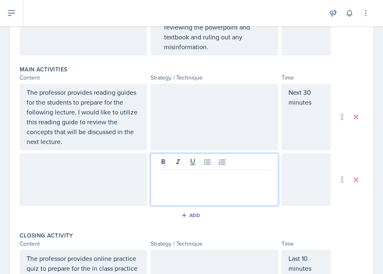 This screenshot has height=274, width=383. What do you see at coordinates (46, 235) in the screenshot?
I see `label: Closing Activity` at bounding box center [46, 235].